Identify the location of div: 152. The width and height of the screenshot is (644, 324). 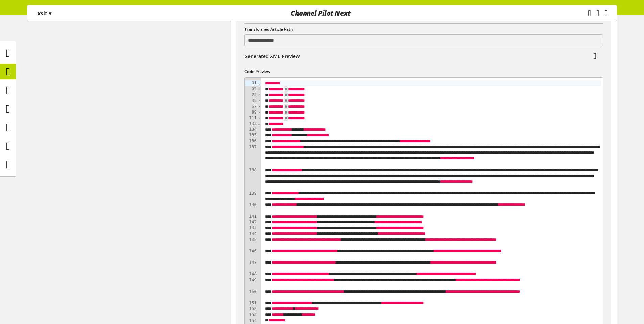
(251, 309).